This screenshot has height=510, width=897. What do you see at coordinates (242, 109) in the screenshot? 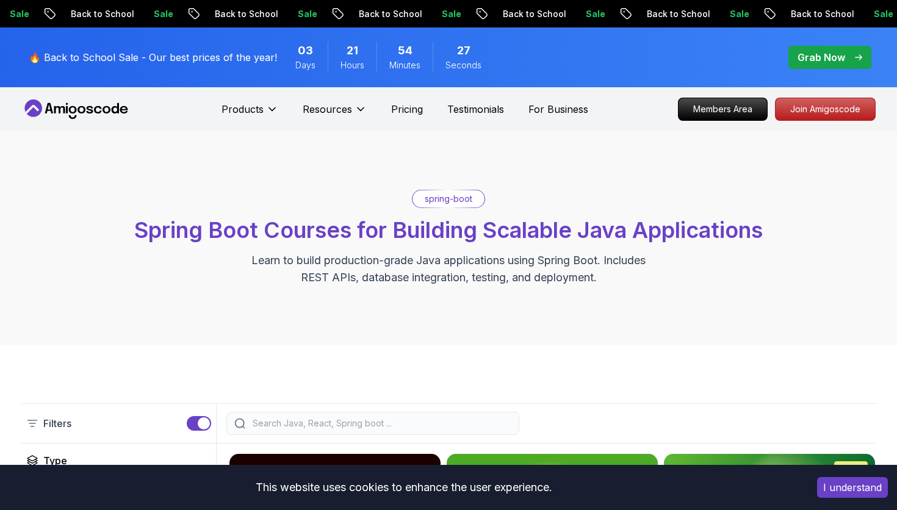
I see `p: Products` at bounding box center [242, 109].